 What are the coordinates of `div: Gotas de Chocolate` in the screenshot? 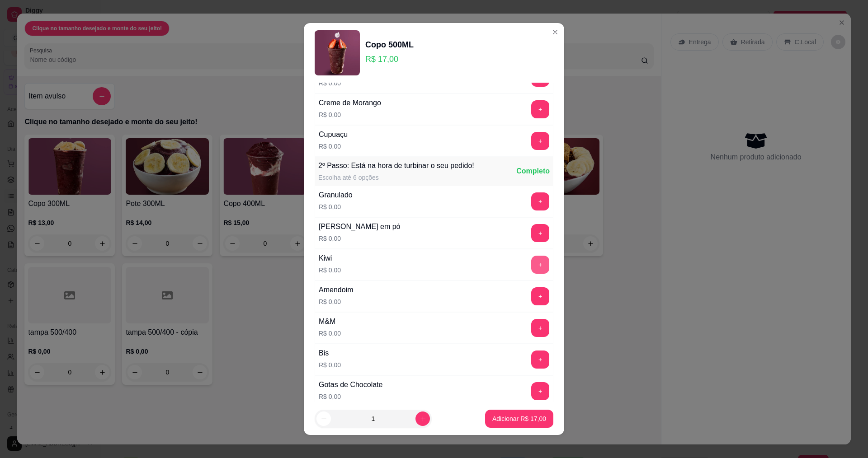 It's located at (350, 385).